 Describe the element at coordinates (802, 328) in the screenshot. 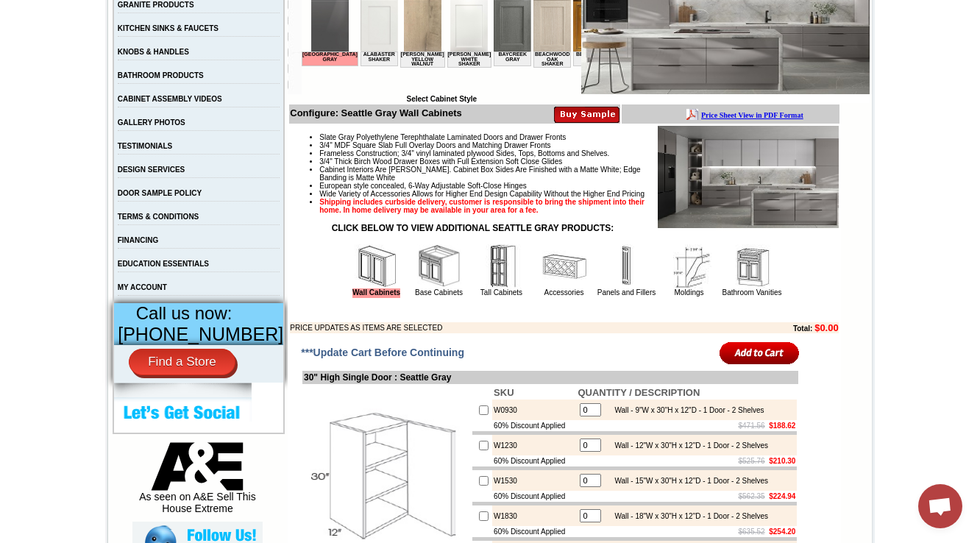

I see `b: Total:` at that location.